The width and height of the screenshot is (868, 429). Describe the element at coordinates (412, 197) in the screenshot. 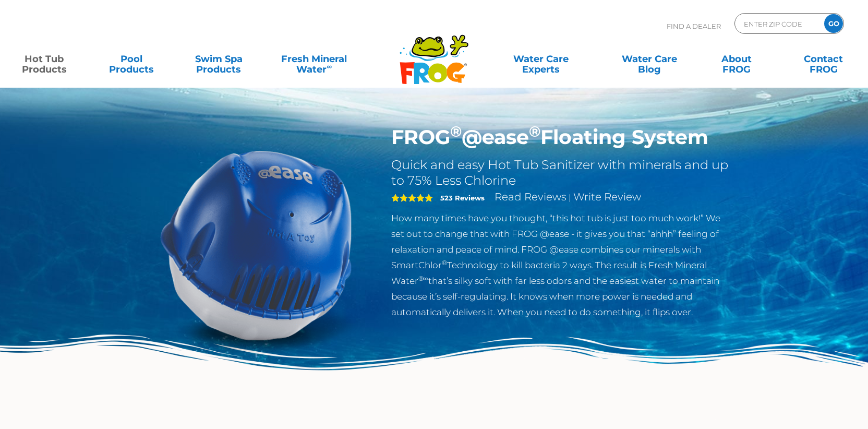

I see `span: 5` at that location.